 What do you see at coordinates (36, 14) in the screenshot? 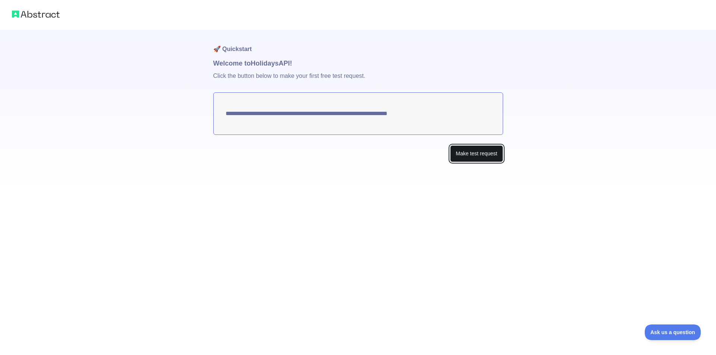
I see `img: Abstract logo` at bounding box center [36, 14].